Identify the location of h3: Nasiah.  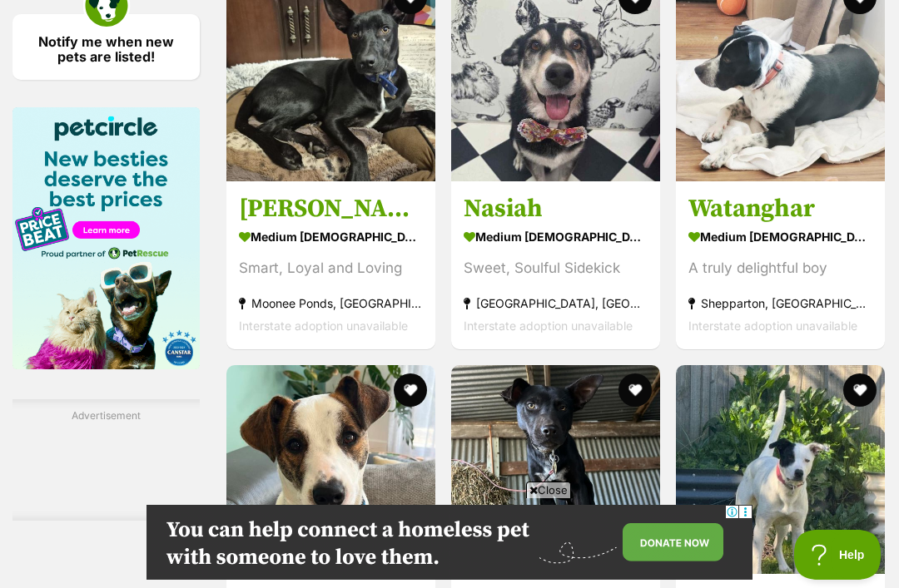
(555, 209).